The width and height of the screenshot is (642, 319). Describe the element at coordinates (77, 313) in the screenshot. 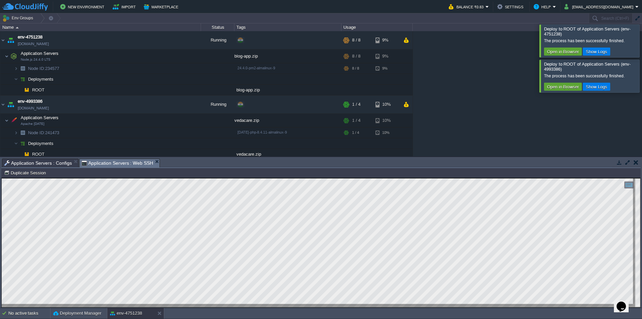

I see `button: Deployment Manager` at that location.